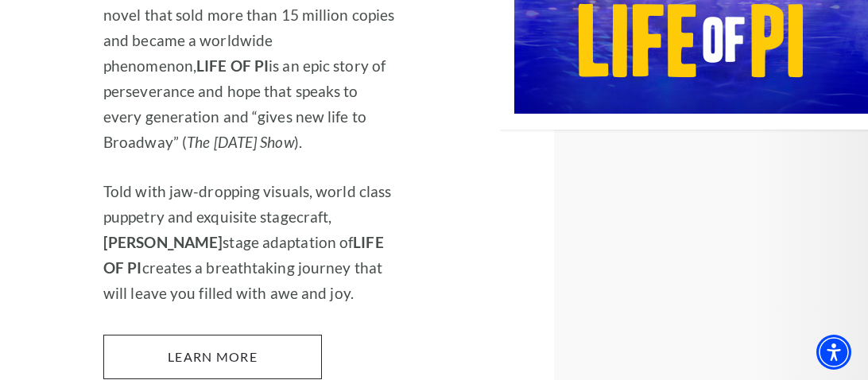 The image size is (868, 380). I want to click on div: Accessibility Menu, so click(834, 352).